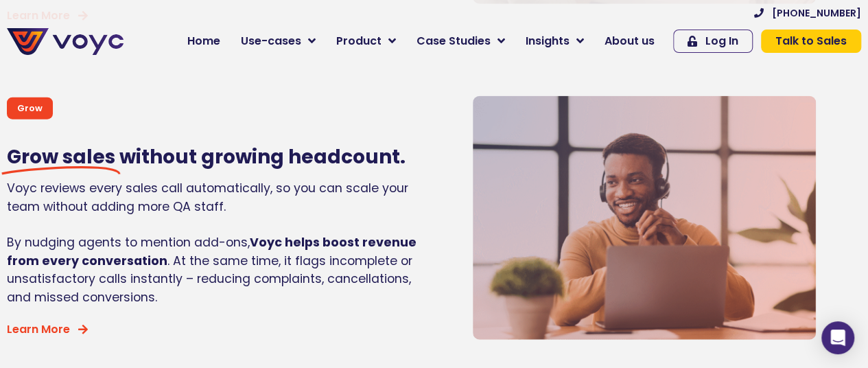 The width and height of the screenshot is (868, 368). What do you see at coordinates (61, 157) in the screenshot?
I see `span: Grow sales` at bounding box center [61, 157].